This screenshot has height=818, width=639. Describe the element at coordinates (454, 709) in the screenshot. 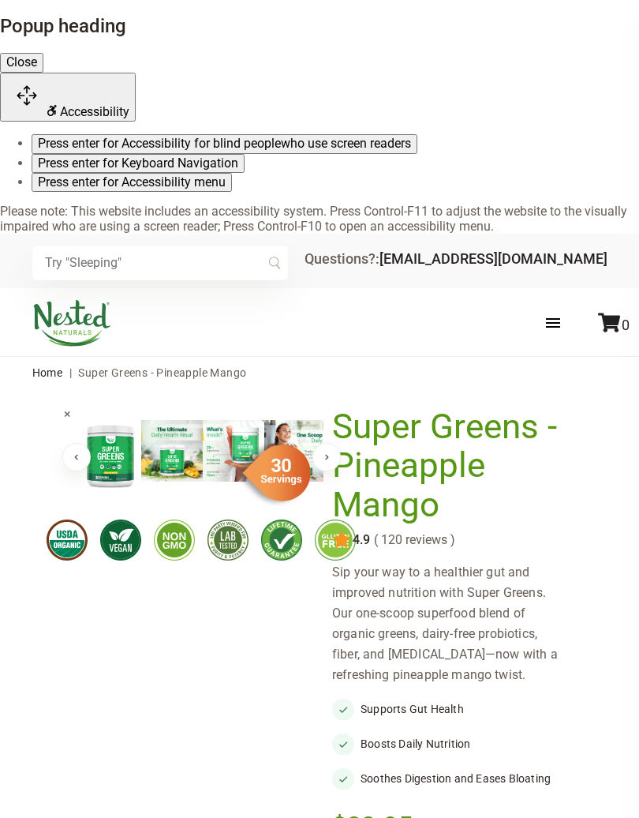

I see `li: Supports Gut Health` at that location.